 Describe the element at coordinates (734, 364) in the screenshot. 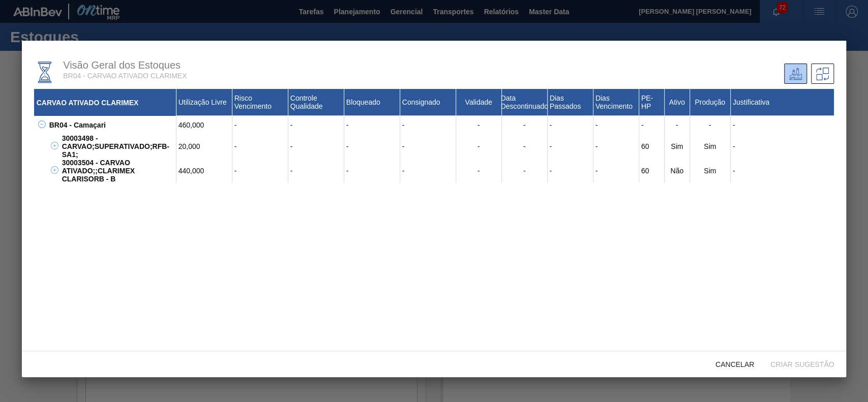

I see `span: Cancelar` at that location.